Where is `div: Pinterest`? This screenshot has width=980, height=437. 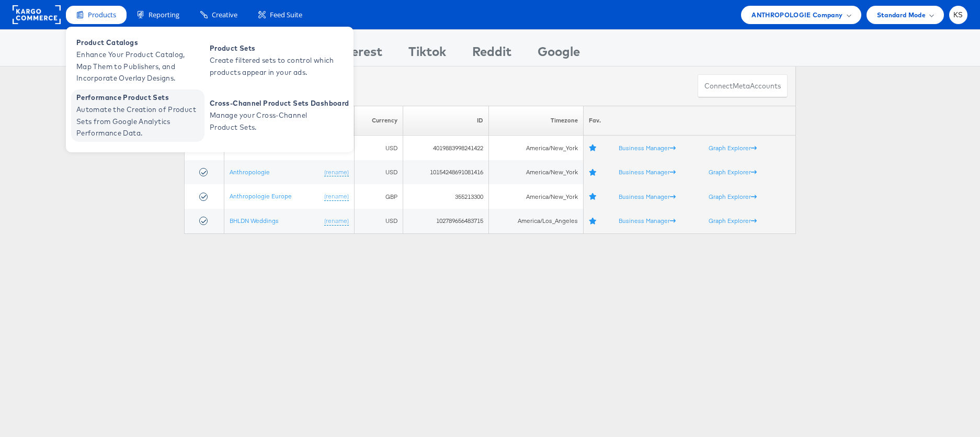 div: Pinterest is located at coordinates (354, 54).